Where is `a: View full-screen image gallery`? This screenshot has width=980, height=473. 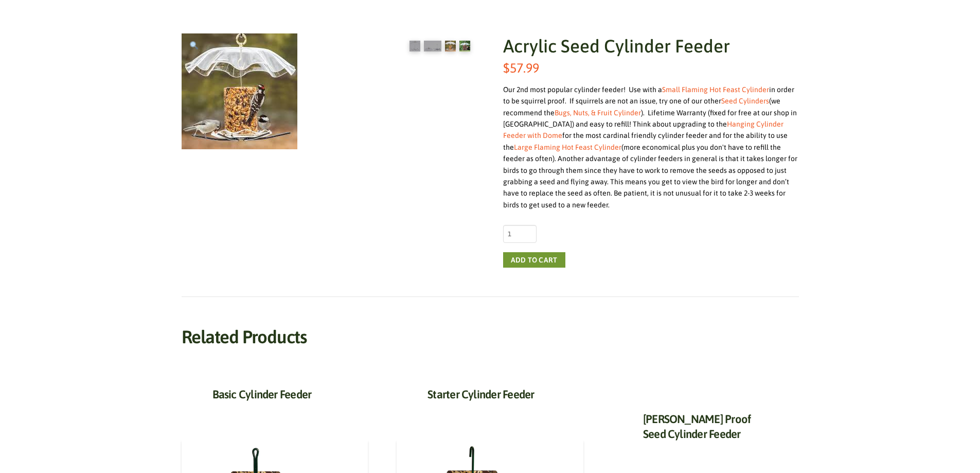 a: View full-screen image gallery is located at coordinates (194, 46).